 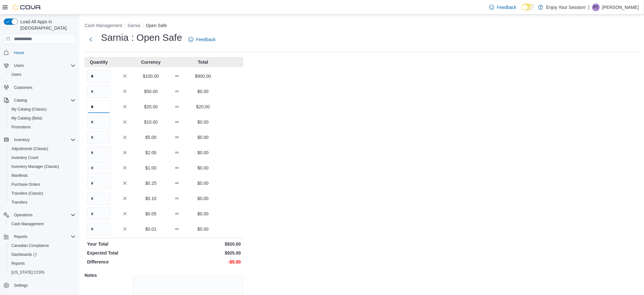 I want to click on input: Dark Mode, so click(x=528, y=7).